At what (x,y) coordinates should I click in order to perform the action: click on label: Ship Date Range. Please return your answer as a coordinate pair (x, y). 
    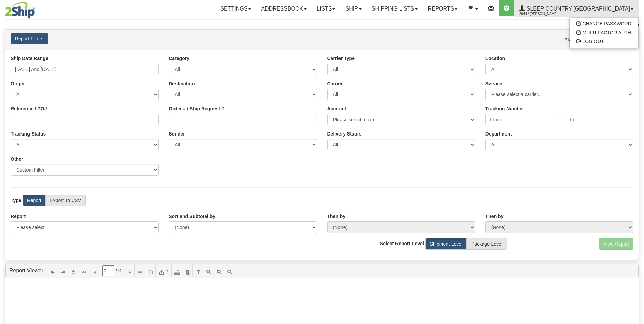
    Looking at the image, I should click on (29, 58).